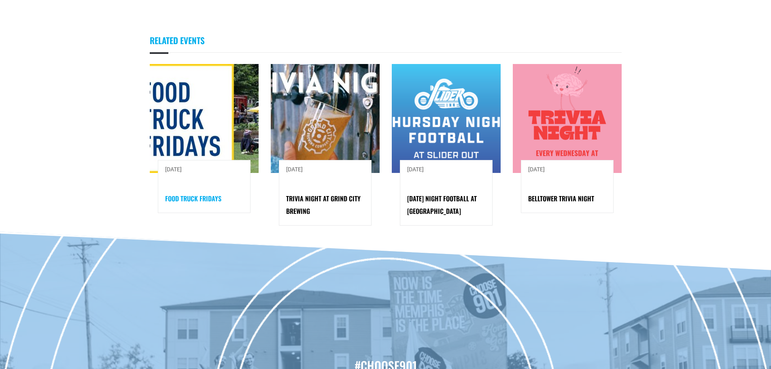 The height and width of the screenshot is (369, 771). Describe the element at coordinates (324, 204) in the screenshot. I see `a: Trivia Night at Grind City Brewing` at that location.